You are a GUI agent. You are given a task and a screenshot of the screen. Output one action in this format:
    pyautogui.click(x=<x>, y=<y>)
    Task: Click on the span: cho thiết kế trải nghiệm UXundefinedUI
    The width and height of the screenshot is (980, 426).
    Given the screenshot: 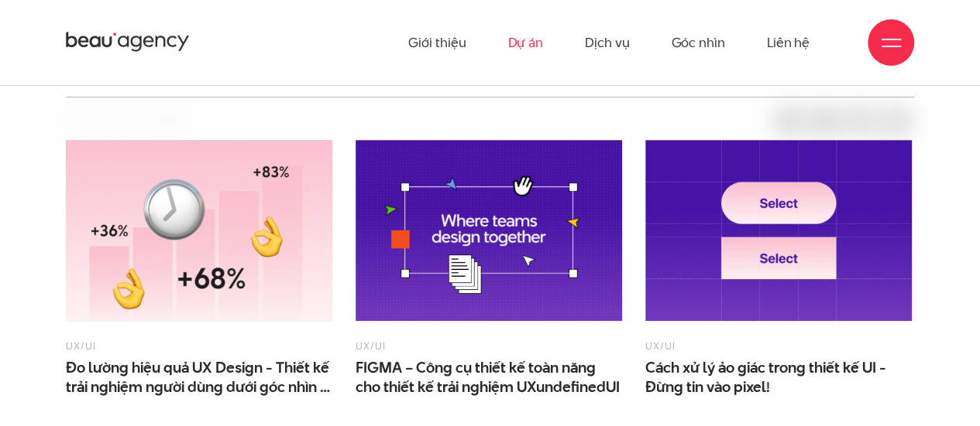 What is the action you would take?
    pyautogui.click(x=487, y=386)
    